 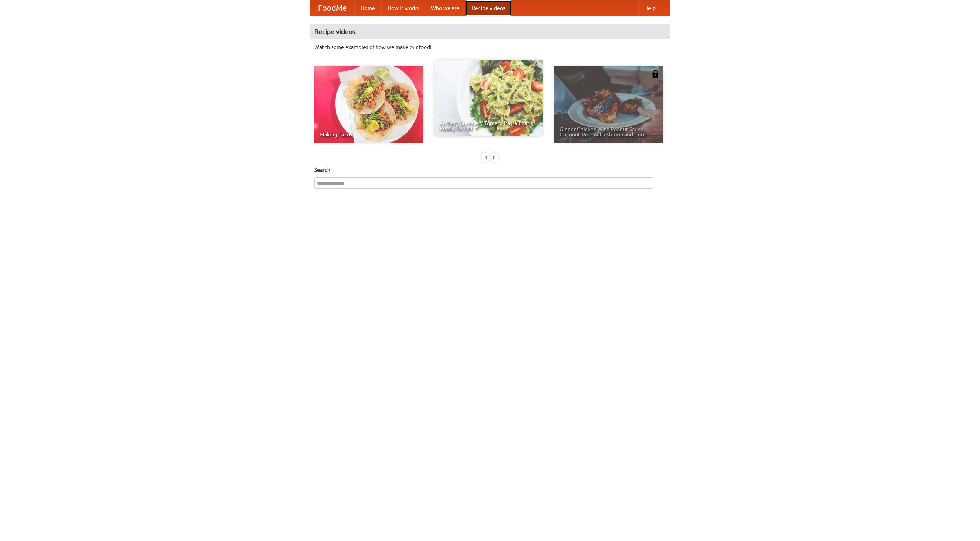 What do you see at coordinates (655, 73) in the screenshot?
I see `img: 483408.png` at bounding box center [655, 73].